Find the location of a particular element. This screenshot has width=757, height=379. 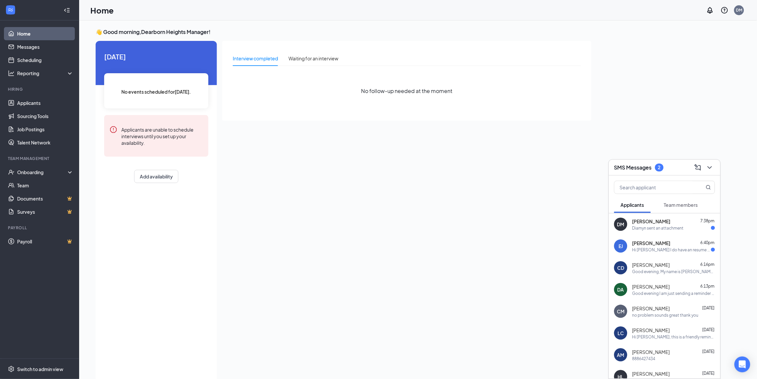

h3: 👋 Good morning, Dearborn Heights Manager ! is located at coordinates (344, 32).